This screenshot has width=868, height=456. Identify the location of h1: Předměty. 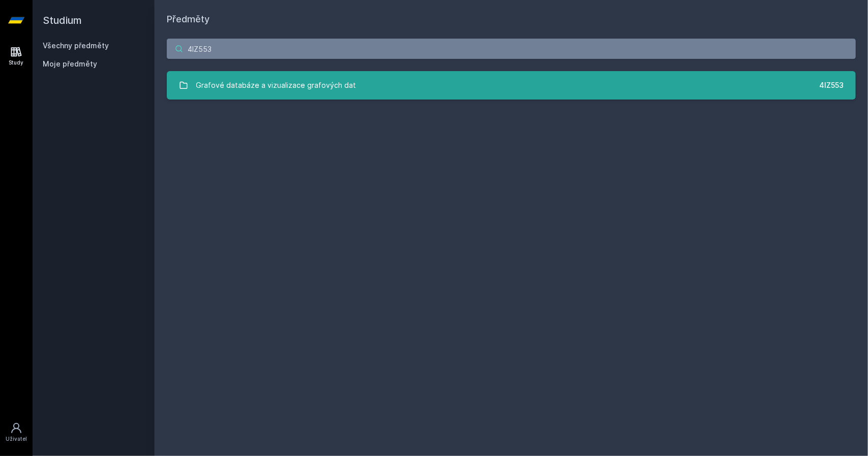
(511, 19).